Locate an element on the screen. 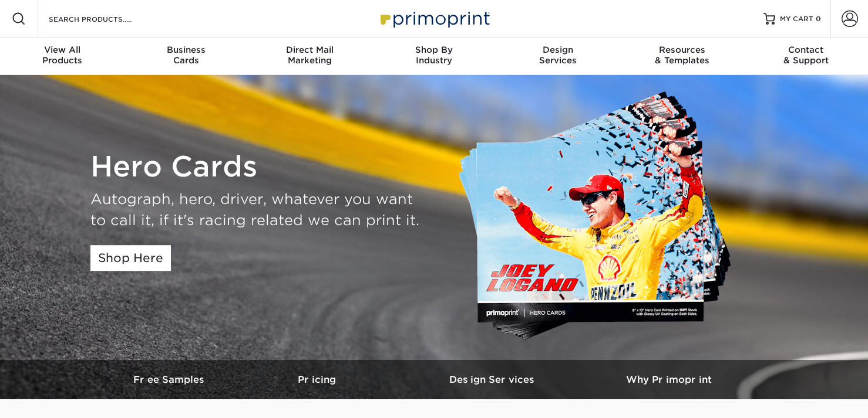  h3: Pricing is located at coordinates (317, 380).